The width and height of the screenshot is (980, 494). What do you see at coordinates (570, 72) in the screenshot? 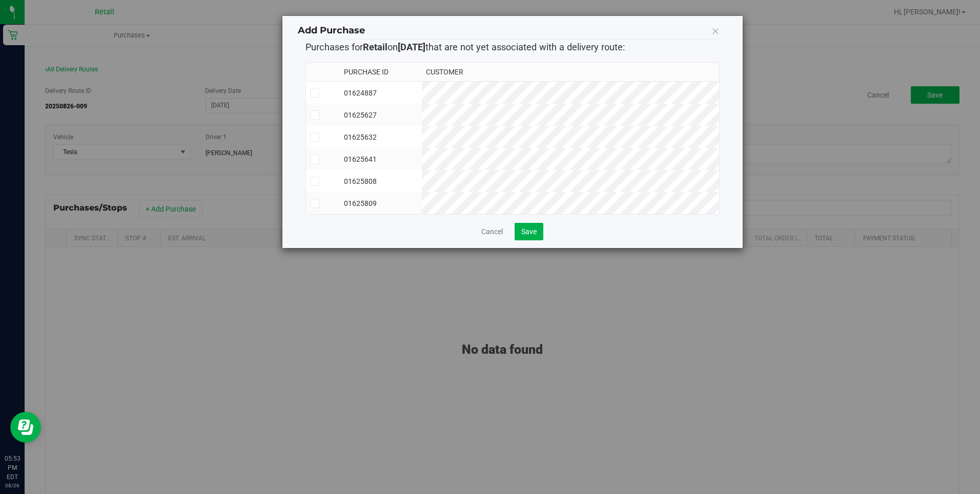
I see `th: Customer` at bounding box center [570, 72].